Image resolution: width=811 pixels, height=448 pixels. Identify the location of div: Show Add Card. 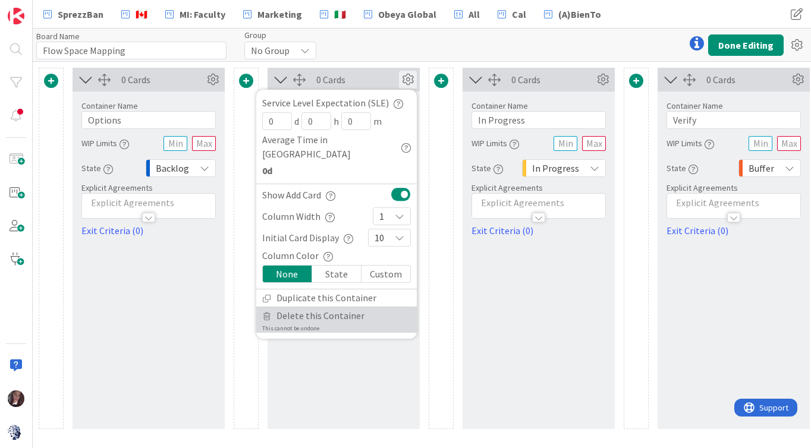
(299, 195).